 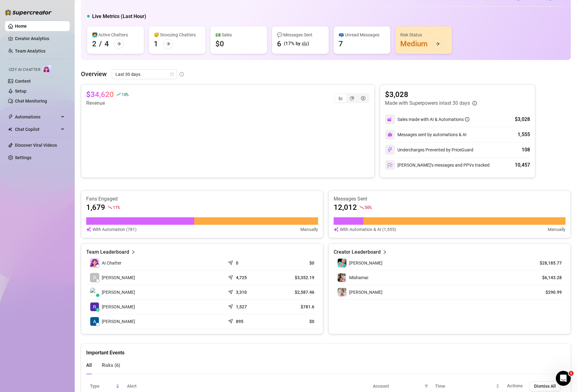 I want to click on a: Discover Viral Videos, so click(x=36, y=145).